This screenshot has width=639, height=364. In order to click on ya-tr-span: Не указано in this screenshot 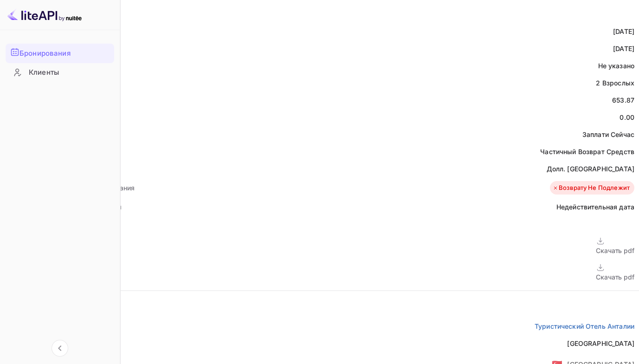, I will do `click(616, 66)`.